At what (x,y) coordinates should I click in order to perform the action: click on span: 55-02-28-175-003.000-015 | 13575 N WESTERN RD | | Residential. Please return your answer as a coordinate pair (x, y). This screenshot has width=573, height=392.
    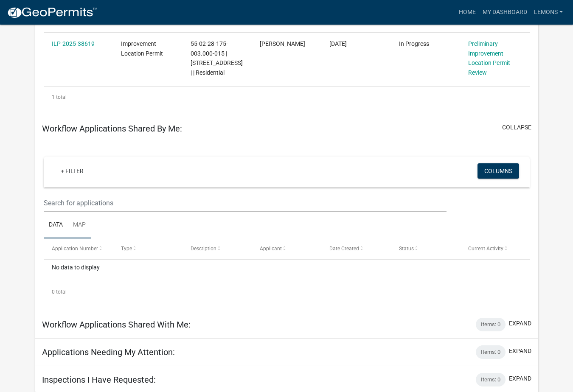
    Looking at the image, I should click on (216, 58).